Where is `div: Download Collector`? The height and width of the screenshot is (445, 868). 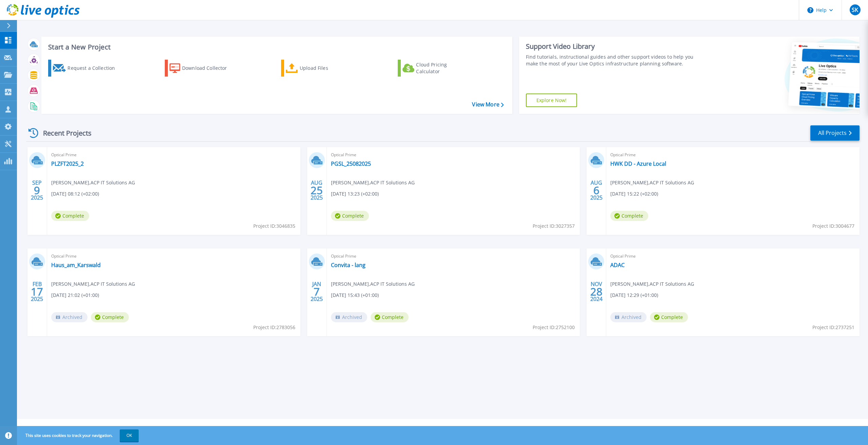 div: Download Collector is located at coordinates (209, 68).